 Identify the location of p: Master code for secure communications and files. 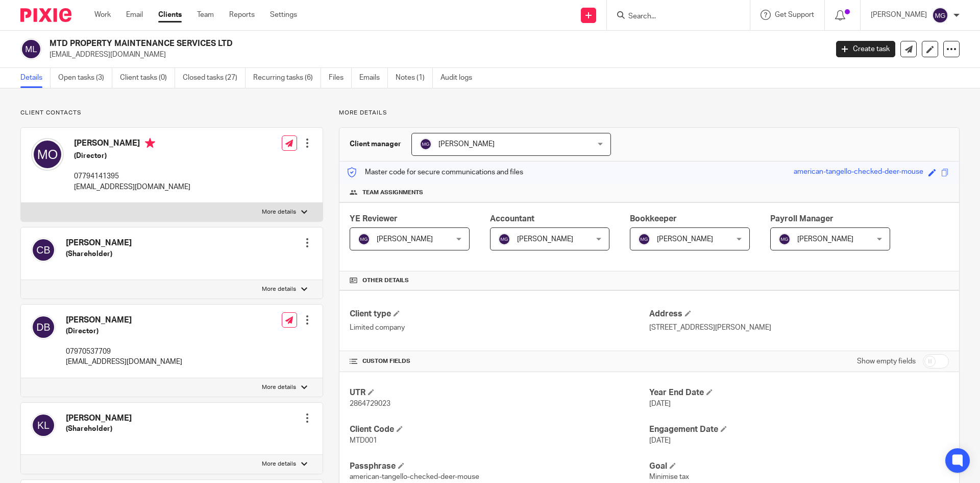
(435, 172).